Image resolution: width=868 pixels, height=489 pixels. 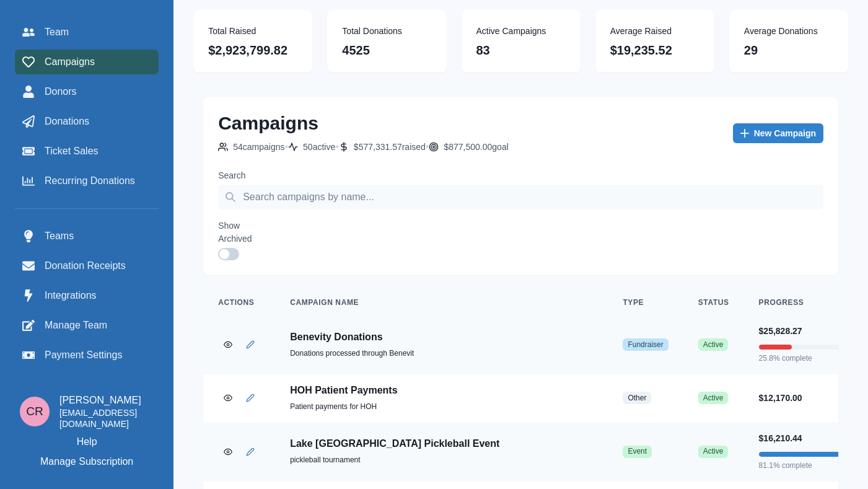 What do you see at coordinates (788, 50) in the screenshot?
I see `h2: 29` at bounding box center [788, 50].